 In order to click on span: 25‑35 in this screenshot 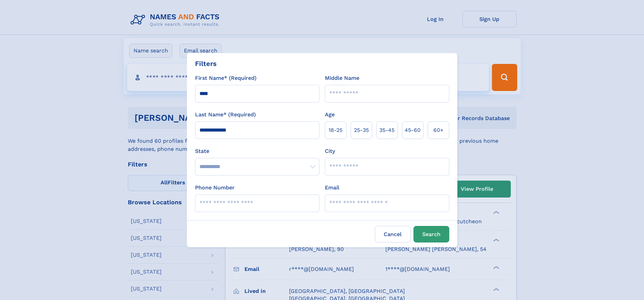, I will do `click(361, 130)`.